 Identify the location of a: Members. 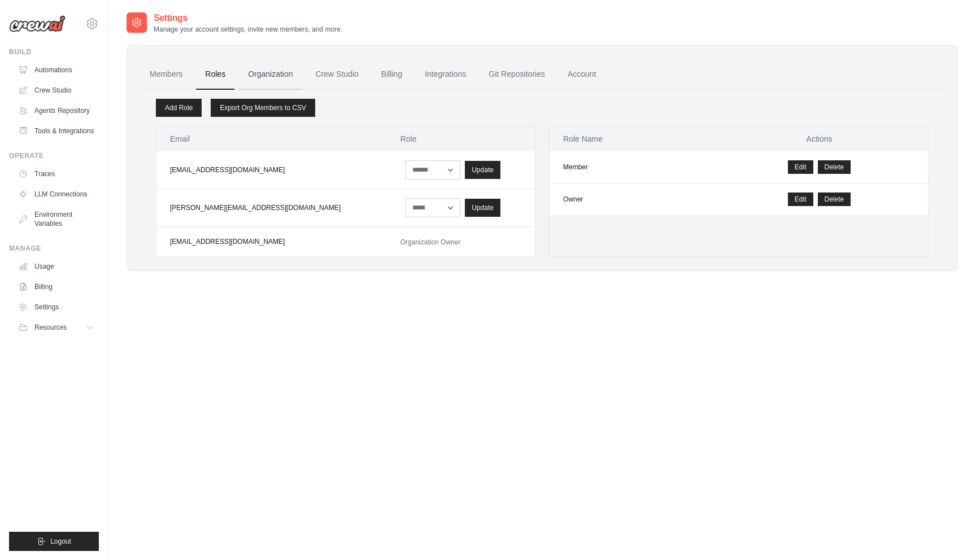
(166, 75).